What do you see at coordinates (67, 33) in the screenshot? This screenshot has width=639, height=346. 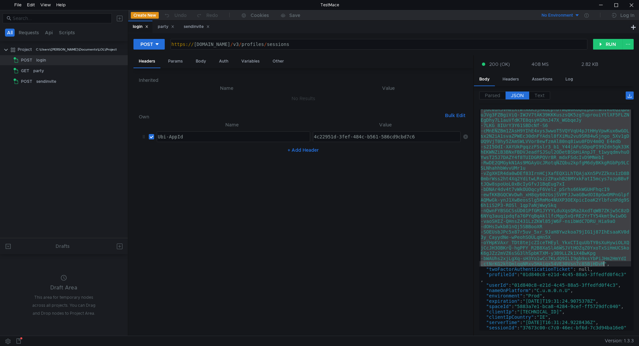 I see `button: Scripts` at bounding box center [67, 33].